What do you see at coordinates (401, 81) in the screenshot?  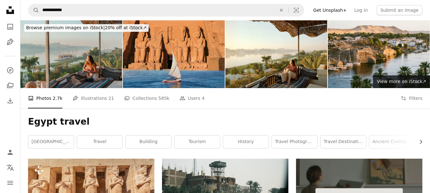 I see `span: View more on iStock ↗` at bounding box center [401, 81].